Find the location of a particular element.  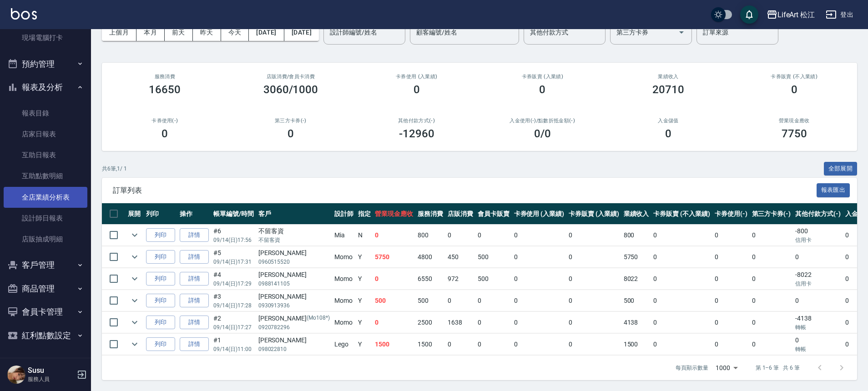

a: 店家日報表 is located at coordinates (45, 134).